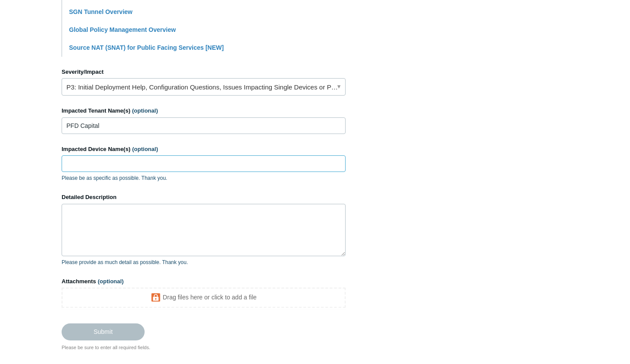  What do you see at coordinates (103, 332) in the screenshot?
I see `input: Submit` at bounding box center [103, 332].